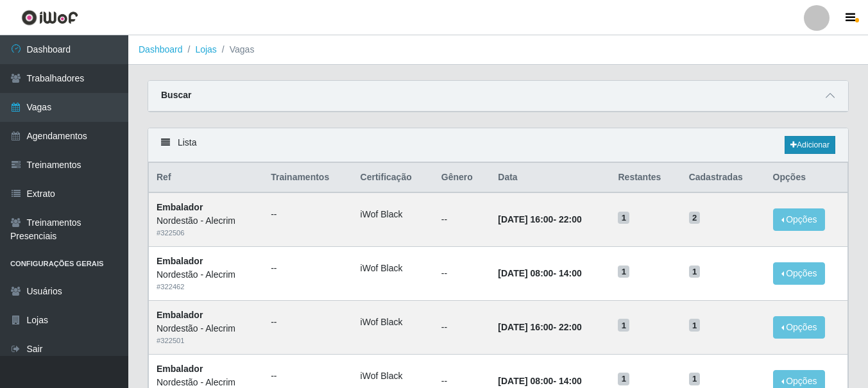  What do you see at coordinates (645, 177) in the screenshot?
I see `th: Restantes` at bounding box center [645, 177].